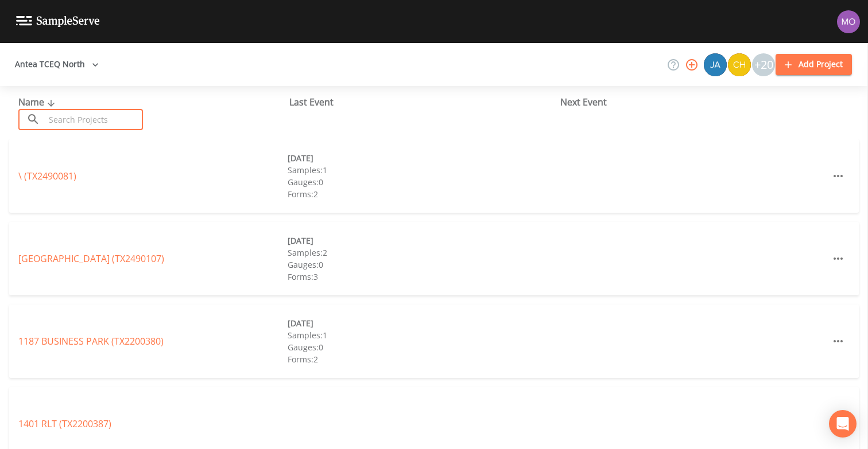 The image size is (868, 449). I want to click on a: \ (TX2490081), so click(47, 176).